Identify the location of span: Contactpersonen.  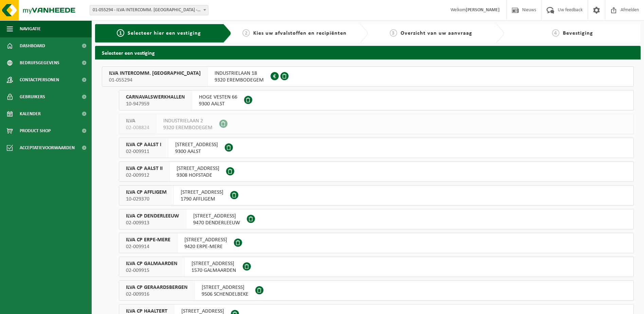
(39, 80).